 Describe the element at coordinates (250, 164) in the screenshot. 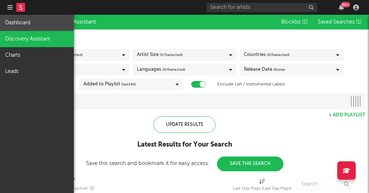

I see `button: Save This Search` at that location.